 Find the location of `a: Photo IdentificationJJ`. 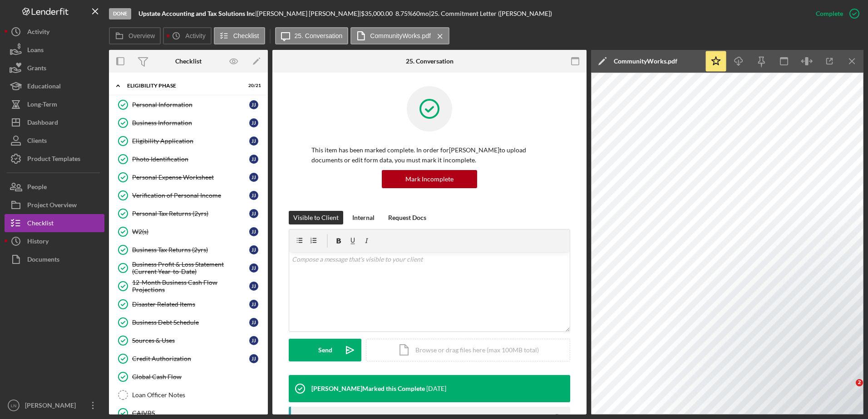

a: Photo IdentificationJJ is located at coordinates (188, 159).